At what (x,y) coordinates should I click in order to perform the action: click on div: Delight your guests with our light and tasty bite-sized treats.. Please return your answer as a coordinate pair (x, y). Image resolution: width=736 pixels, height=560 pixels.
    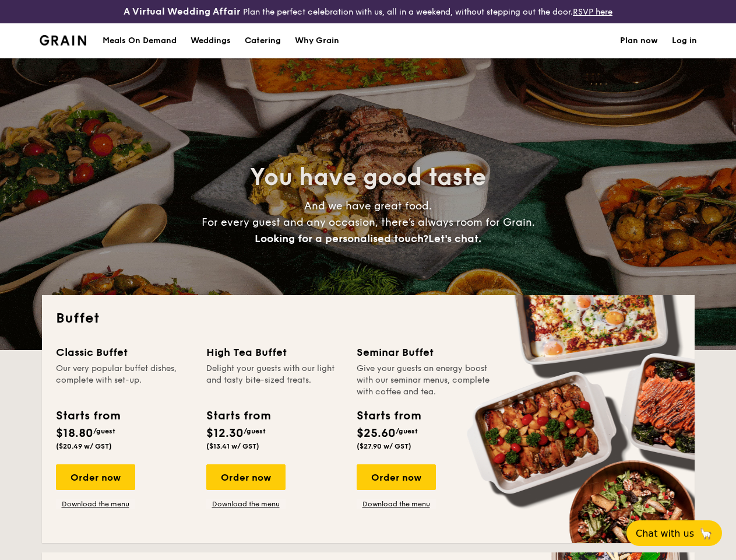
    Looking at the image, I should click on (275, 380).